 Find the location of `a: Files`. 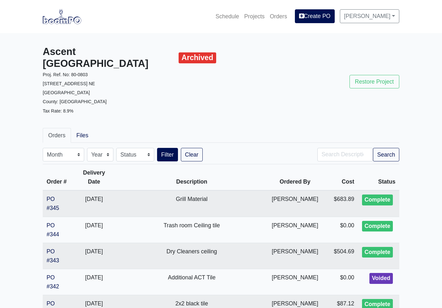

a: Files is located at coordinates (82, 135).